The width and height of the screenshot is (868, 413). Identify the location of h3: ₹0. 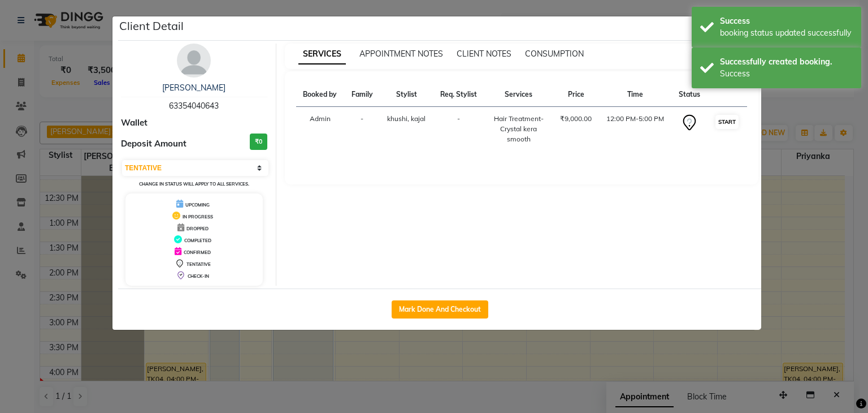
(258, 142).